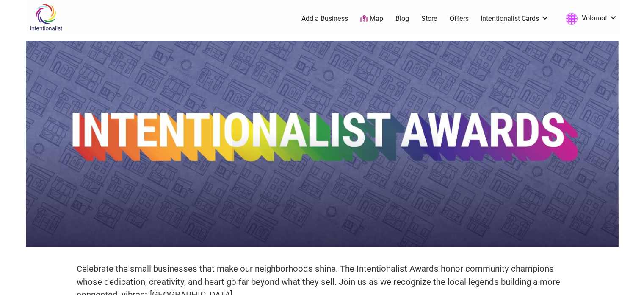  Describe the element at coordinates (515, 19) in the screenshot. I see `a: Intentionalist Cards` at that location.